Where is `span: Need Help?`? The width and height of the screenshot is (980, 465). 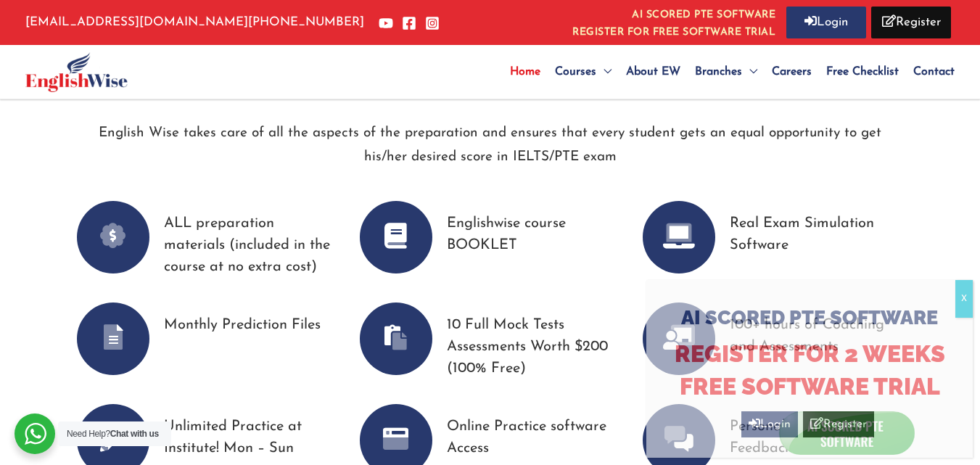 span: Need Help? is located at coordinates (113, 434).